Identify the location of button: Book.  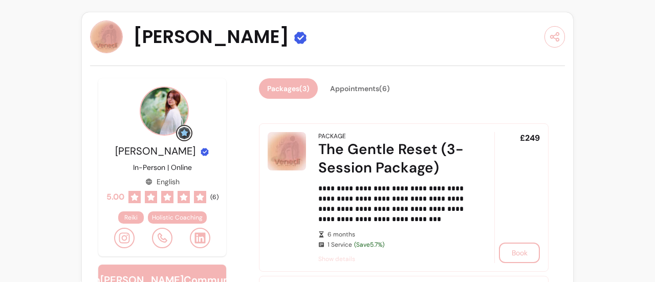
(520, 253).